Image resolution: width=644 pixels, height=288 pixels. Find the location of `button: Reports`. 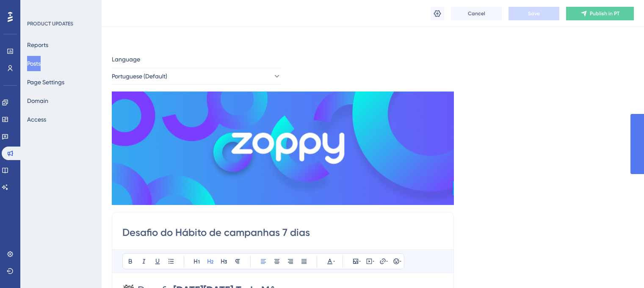

button: Reports is located at coordinates (37, 45).